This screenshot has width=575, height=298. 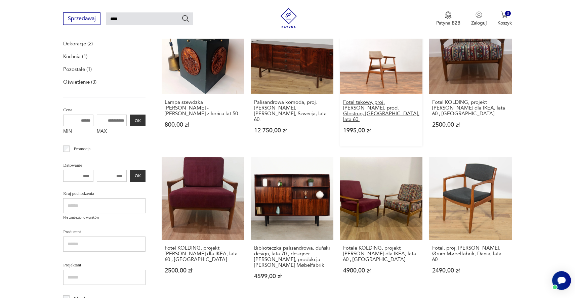 What do you see at coordinates (292, 79) in the screenshot?
I see `a: Palisandrowa komoda, proj. Erik Wortz, Ikea, Szwecja, lata 60.Palisandrowa komoda, proj. [PERSON_...` at bounding box center [292, 79].